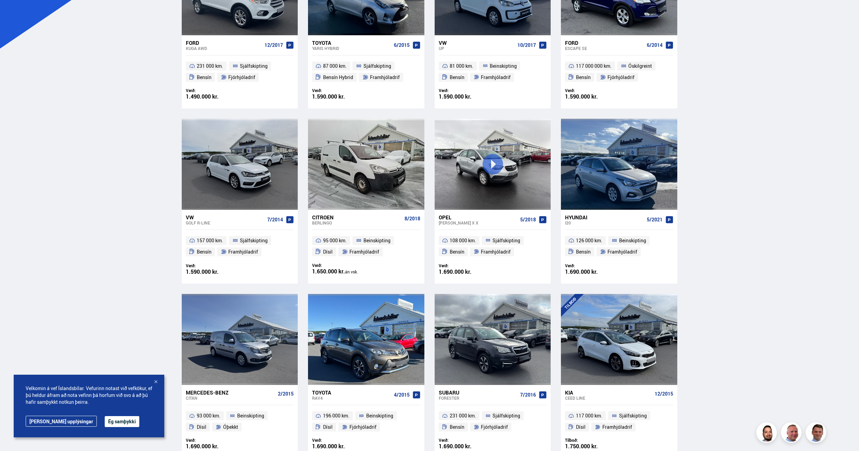  I want to click on span: 117 000 km., so click(589, 416).